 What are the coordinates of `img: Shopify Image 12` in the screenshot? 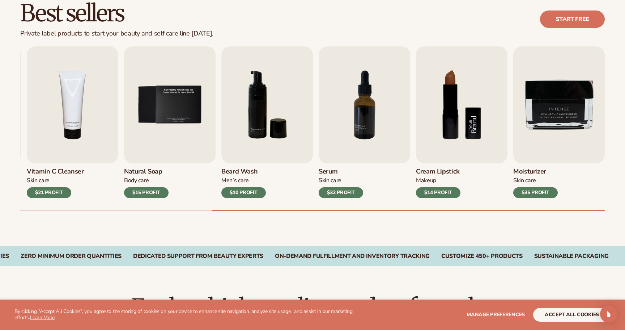 It's located at (462, 105).